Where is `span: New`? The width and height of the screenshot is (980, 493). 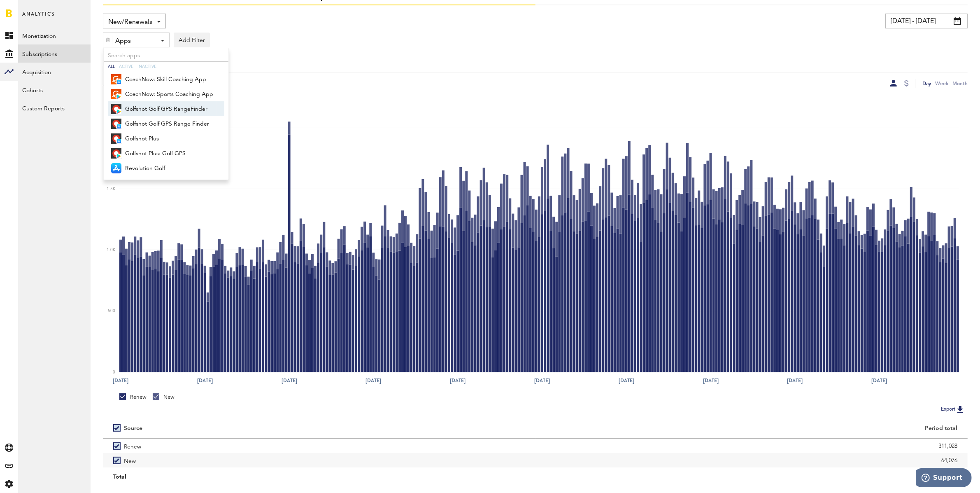 span: New is located at coordinates (130, 460).